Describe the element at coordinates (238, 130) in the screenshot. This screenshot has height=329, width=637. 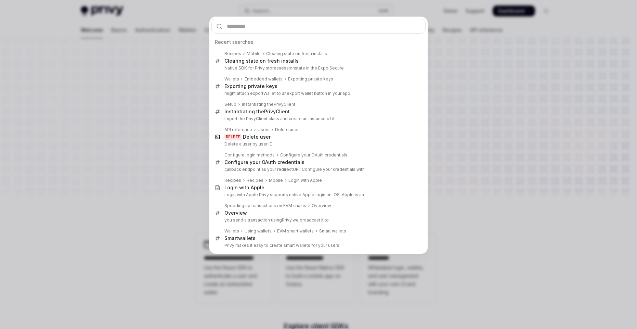
I see `div: API reference` at that location.